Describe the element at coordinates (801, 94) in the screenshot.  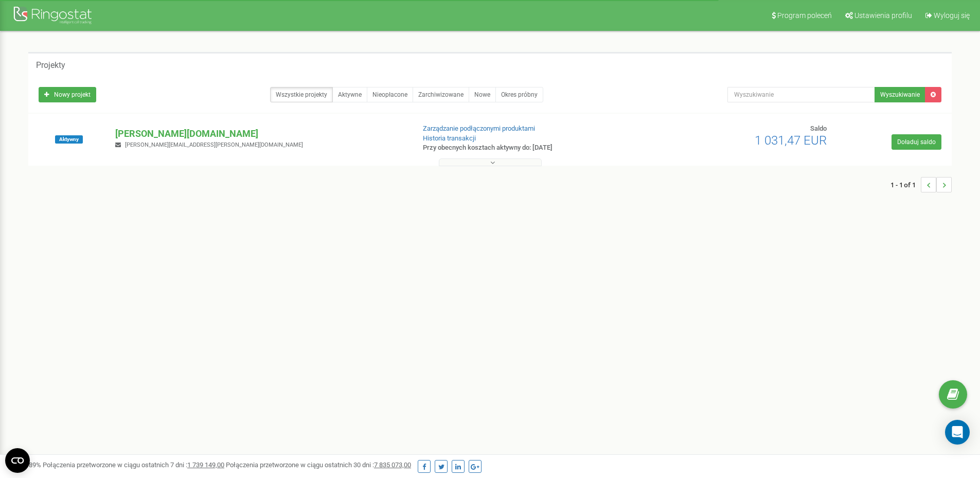
I see `input: Wyszukiwanie` at that location.